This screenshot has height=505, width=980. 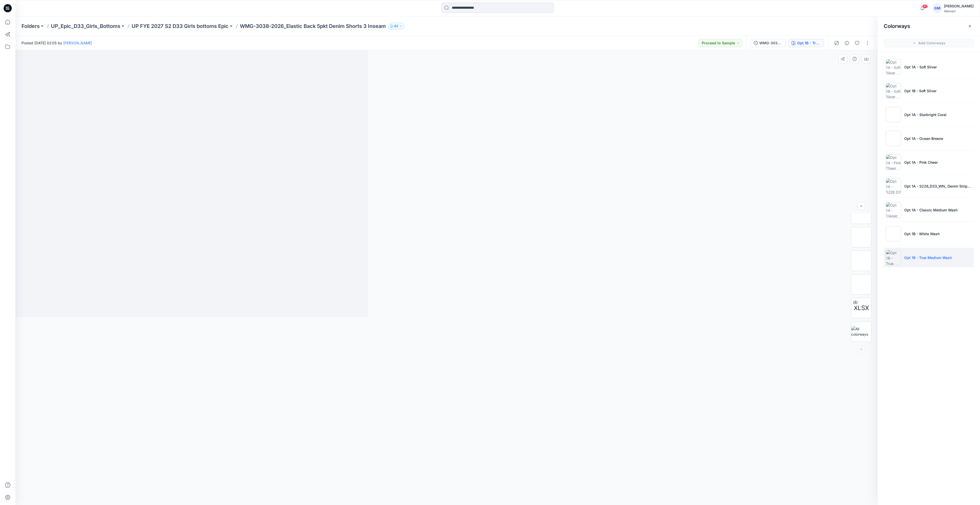 What do you see at coordinates (893, 257) in the screenshot?
I see `img: Opt 1B - True Medium Wash` at bounding box center [893, 257].